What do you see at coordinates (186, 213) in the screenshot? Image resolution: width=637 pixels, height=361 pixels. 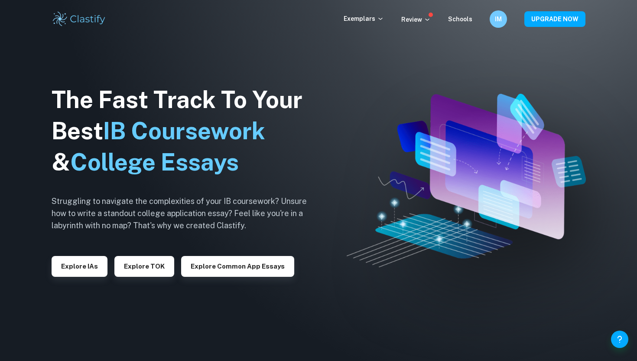 I see `h6: Struggling to navigate the complexities of your IB coursework? Unsure how to write a standout col...` at bounding box center [186, 213].